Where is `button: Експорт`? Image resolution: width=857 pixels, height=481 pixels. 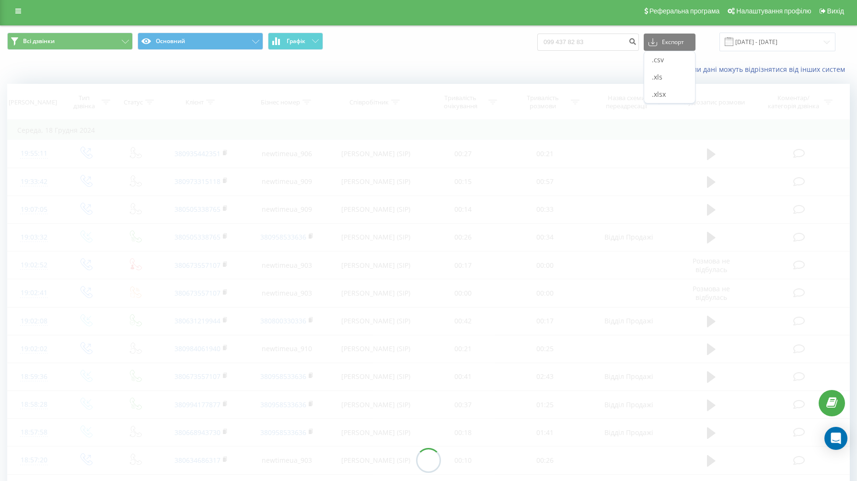
button: Експорт is located at coordinates (670, 42).